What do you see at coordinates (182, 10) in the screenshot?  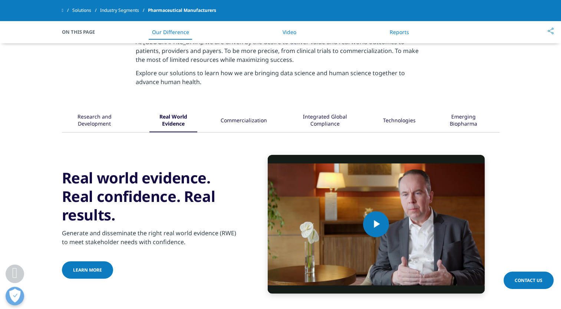 I see `span: Pharmaceutical Manufacturers` at bounding box center [182, 10].